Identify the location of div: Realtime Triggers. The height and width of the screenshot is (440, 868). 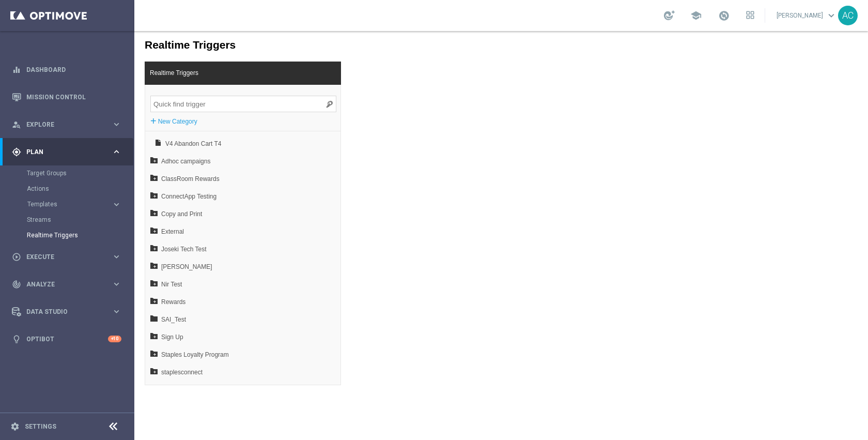
(80, 235).